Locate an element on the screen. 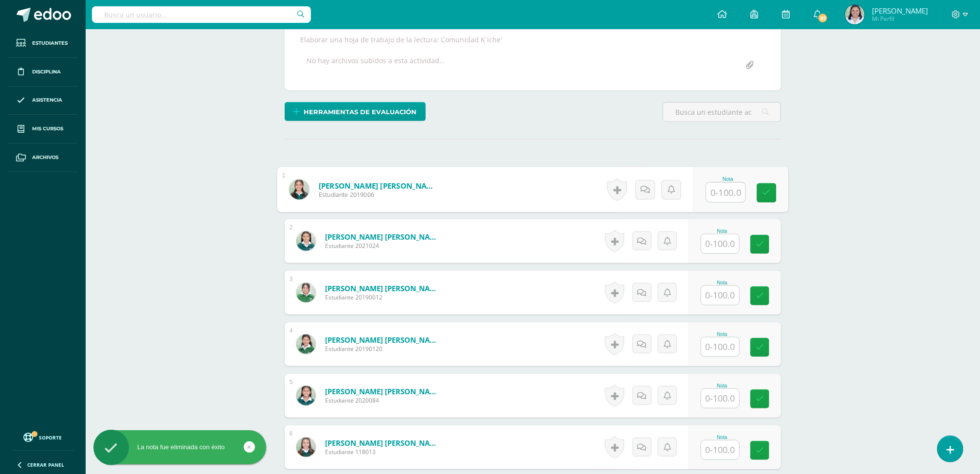  a: Disciplina is located at coordinates (43, 72).